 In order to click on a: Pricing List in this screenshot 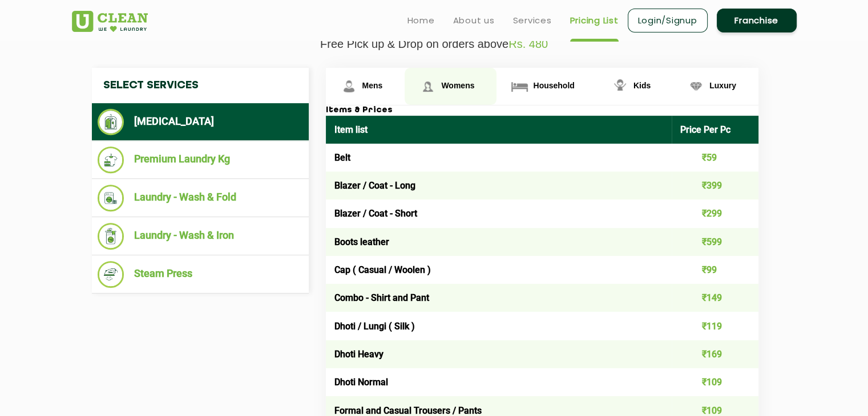, I will do `click(594, 20)`.